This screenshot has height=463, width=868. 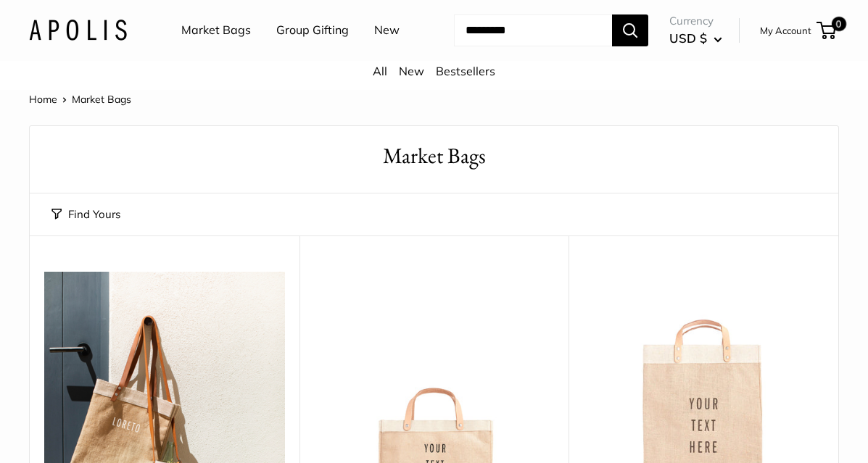 I want to click on a: All, so click(x=380, y=71).